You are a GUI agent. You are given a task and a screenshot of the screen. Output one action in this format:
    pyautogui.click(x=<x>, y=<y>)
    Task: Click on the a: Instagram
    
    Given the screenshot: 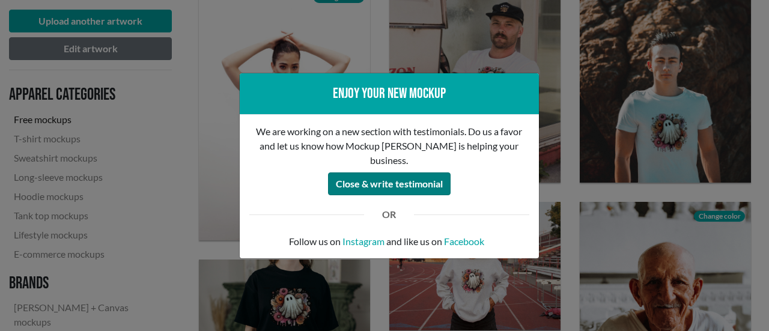 What is the action you would take?
    pyautogui.click(x=363, y=241)
    